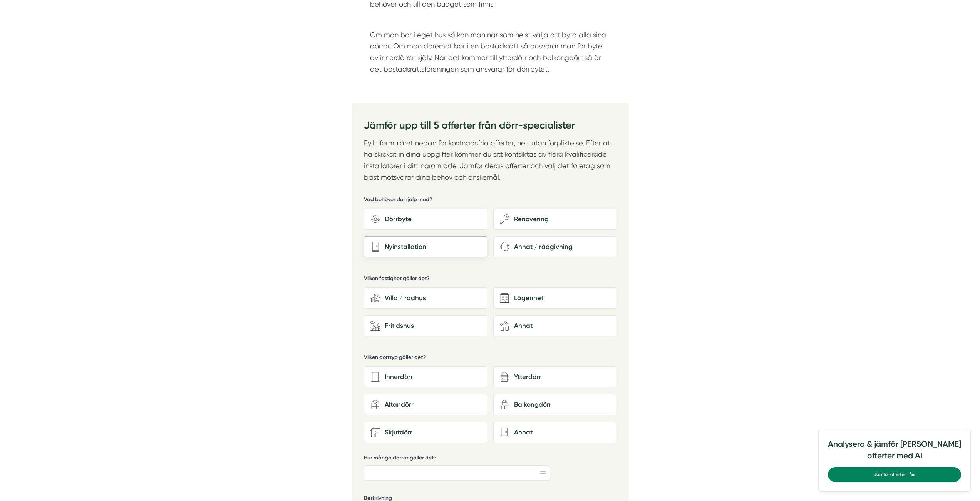  What do you see at coordinates (890, 475) in the screenshot?
I see `span: Jämför offerter` at bounding box center [890, 475].